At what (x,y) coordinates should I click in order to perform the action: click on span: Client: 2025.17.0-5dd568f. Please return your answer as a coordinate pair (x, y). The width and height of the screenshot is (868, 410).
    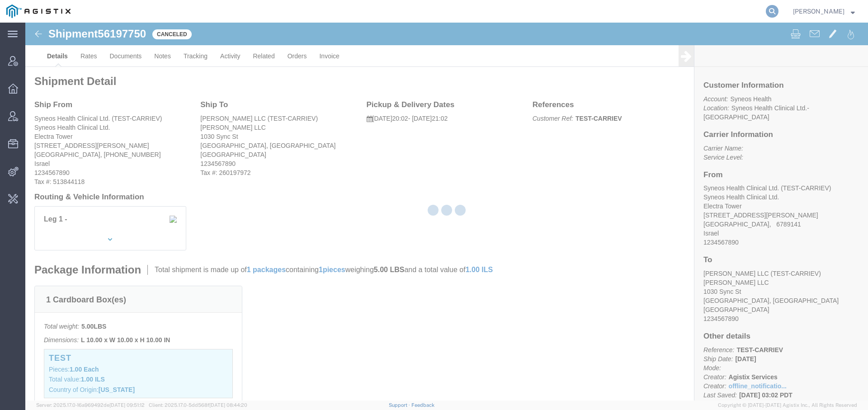
    Looking at the image, I should click on (198, 405).